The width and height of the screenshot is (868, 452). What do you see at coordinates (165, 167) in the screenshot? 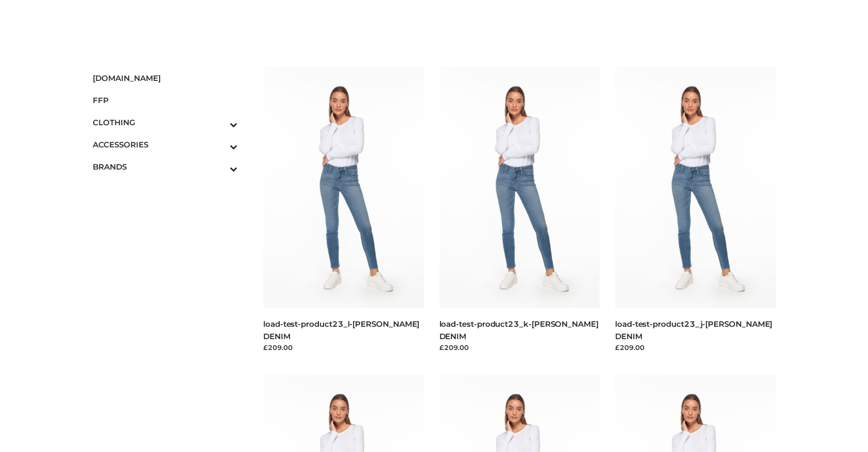
I see `span: BRANDS` at bounding box center [165, 167].